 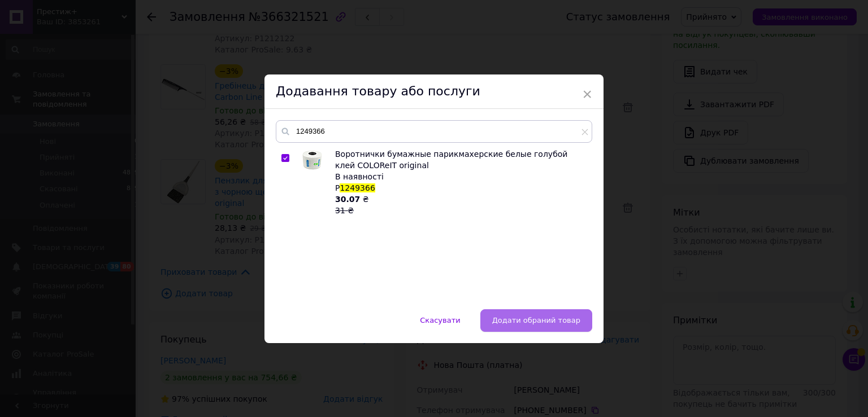 What do you see at coordinates (434, 91) in the screenshot?
I see `div: Додавання товару або послуги` at bounding box center [434, 91].